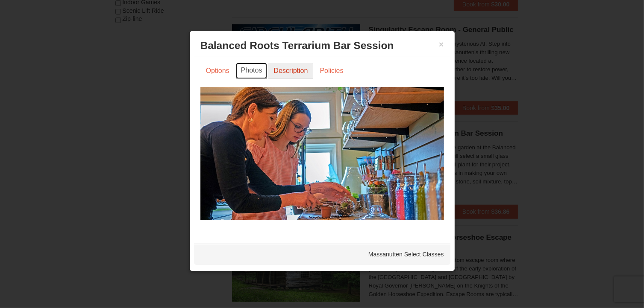 This screenshot has height=308, width=644. What do you see at coordinates (322, 254) in the screenshot?
I see `div: Massanutten Select Classes` at bounding box center [322, 254].